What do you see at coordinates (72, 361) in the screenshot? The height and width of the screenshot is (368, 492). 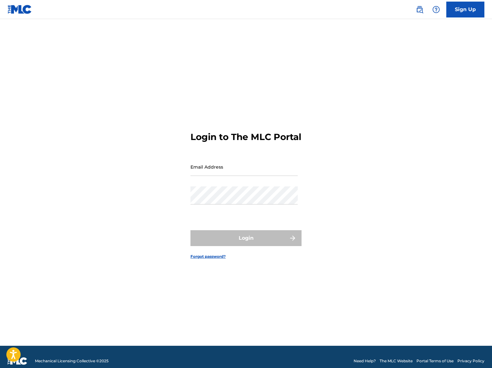 I see `span: Mechanical Licensing Collective © 2025` at bounding box center [72, 361].